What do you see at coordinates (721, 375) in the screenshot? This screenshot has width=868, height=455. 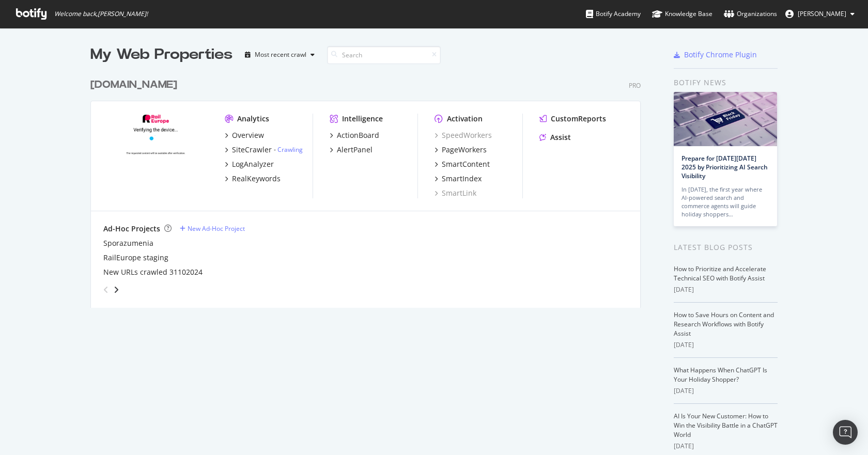 I see `a: What Happens When ChatGPT Is Your Holiday Shopper?` at bounding box center [721, 375].